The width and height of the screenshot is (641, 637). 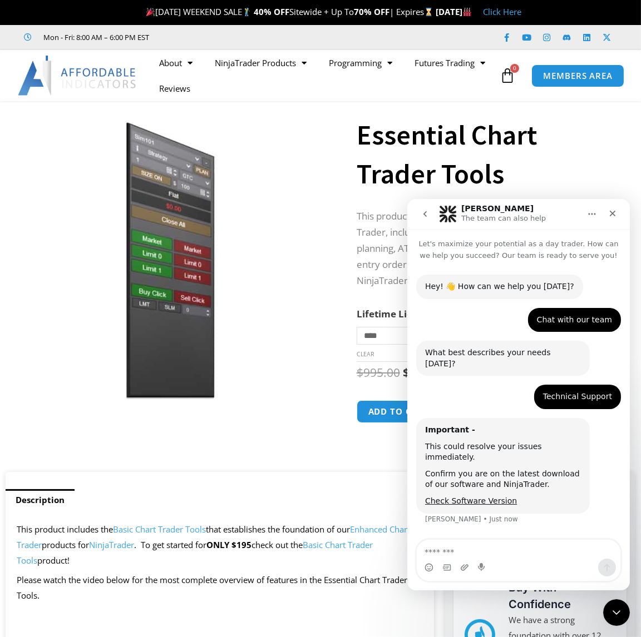 I want to click on a: MEMBERS AREA, so click(x=577, y=76).